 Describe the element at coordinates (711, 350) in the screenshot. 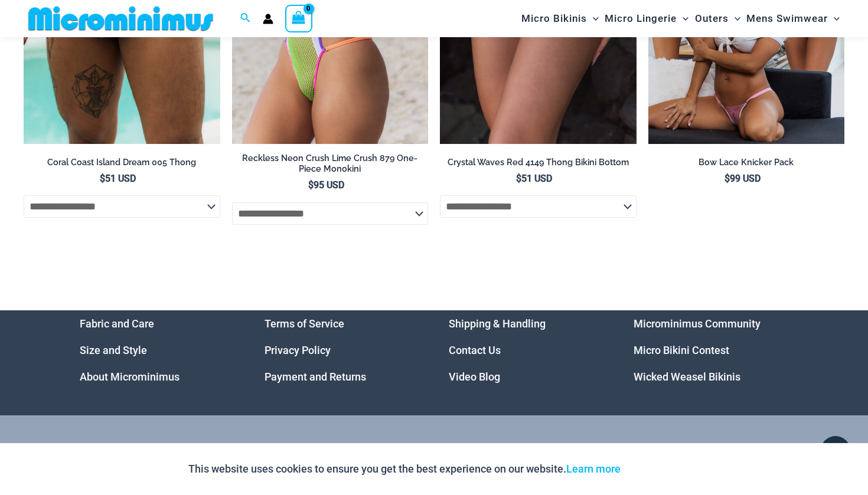

I see `aside: Footer Widget 4` at that location.